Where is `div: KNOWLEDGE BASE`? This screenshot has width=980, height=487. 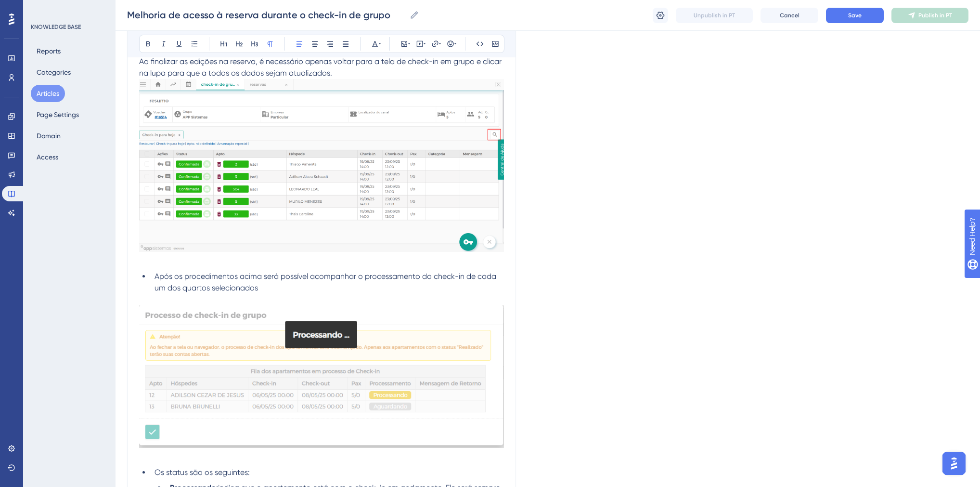
div: KNOWLEDGE BASE is located at coordinates (56, 27).